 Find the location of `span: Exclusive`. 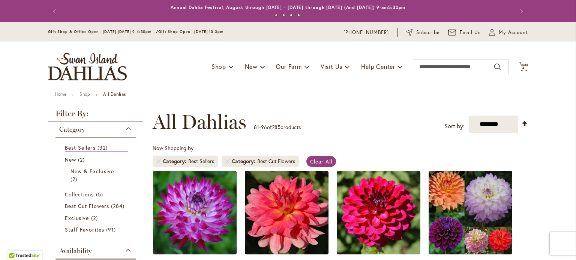

span: Exclusive is located at coordinates (77, 218).